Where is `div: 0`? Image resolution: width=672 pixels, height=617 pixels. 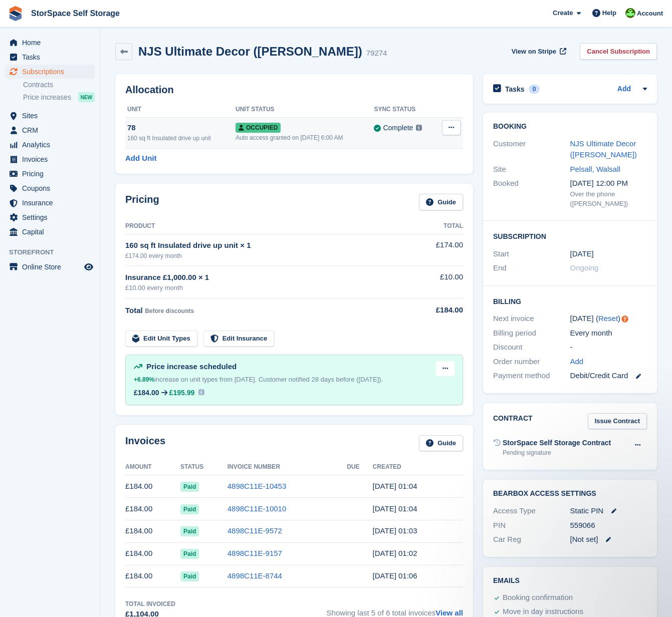 div: 0 is located at coordinates (534, 89).